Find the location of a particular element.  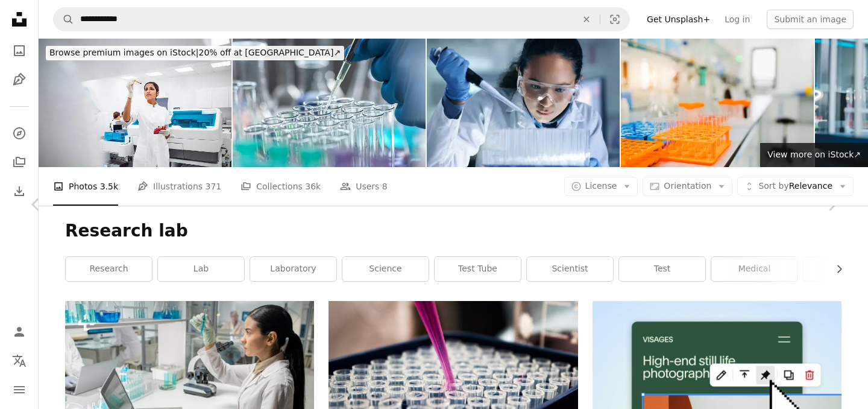

span: 371 is located at coordinates (213, 186).